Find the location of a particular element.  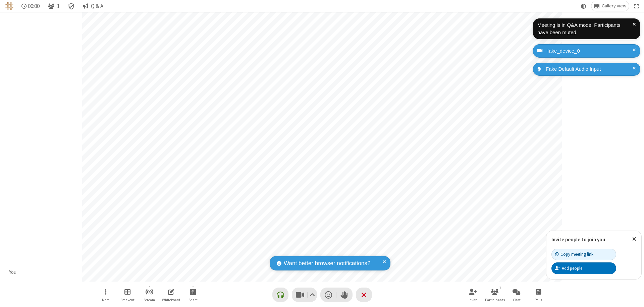

label: Invite people to join you is located at coordinates (578, 239).